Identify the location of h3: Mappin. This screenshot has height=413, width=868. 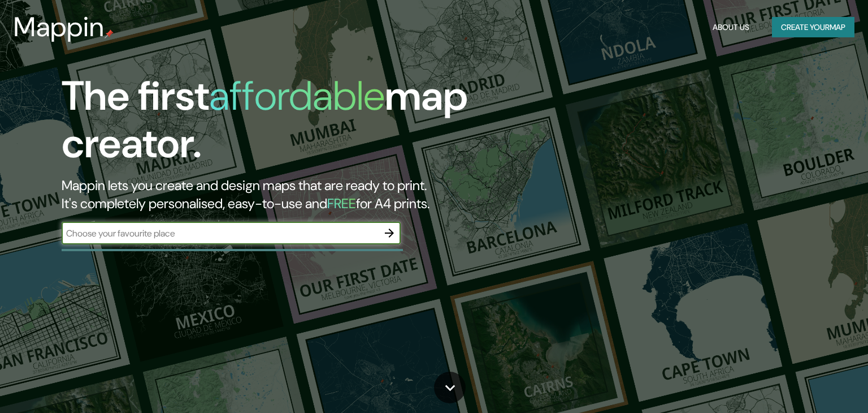
(59, 27).